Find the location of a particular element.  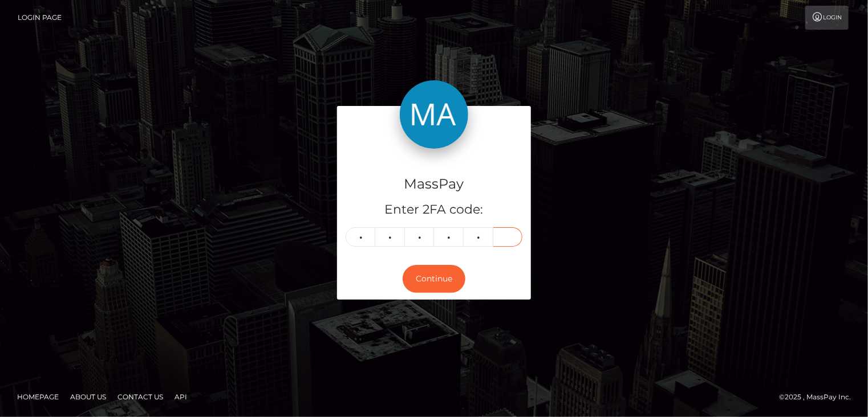

a: API is located at coordinates (181, 396).